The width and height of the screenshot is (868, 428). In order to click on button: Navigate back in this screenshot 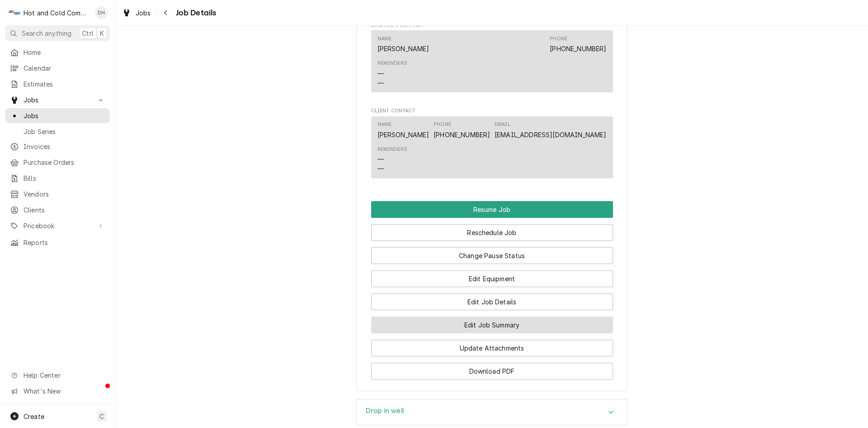, I will do `click(166, 13)`.